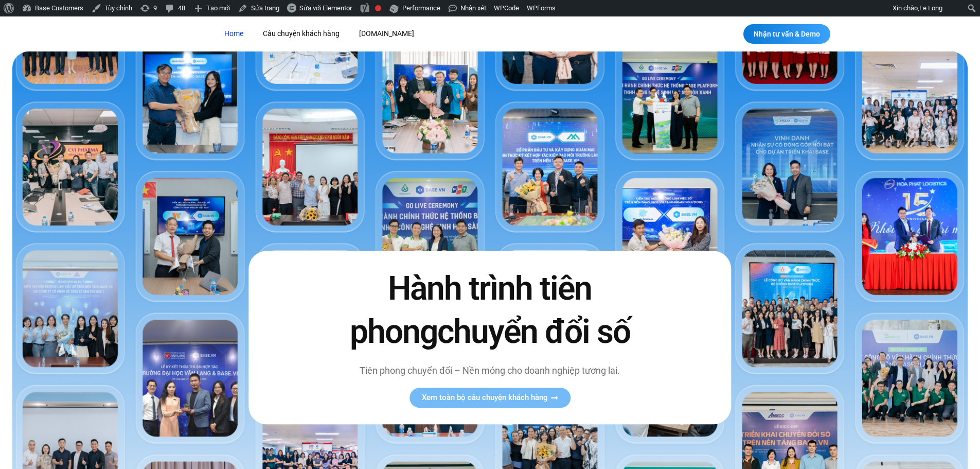 Image resolution: width=980 pixels, height=469 pixels. Describe the element at coordinates (787, 34) in the screenshot. I see `span: Nhận tư vấn & Demo` at that location.